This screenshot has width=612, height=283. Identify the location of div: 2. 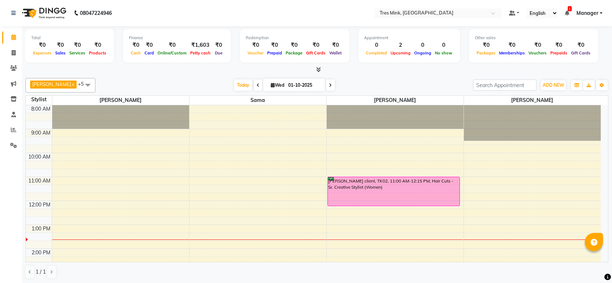
(400, 45).